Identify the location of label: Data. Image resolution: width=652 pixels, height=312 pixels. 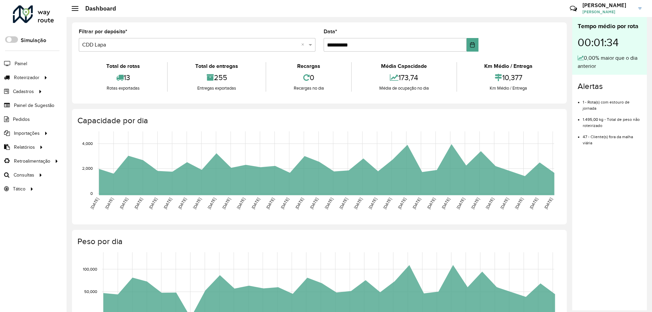
(330, 32).